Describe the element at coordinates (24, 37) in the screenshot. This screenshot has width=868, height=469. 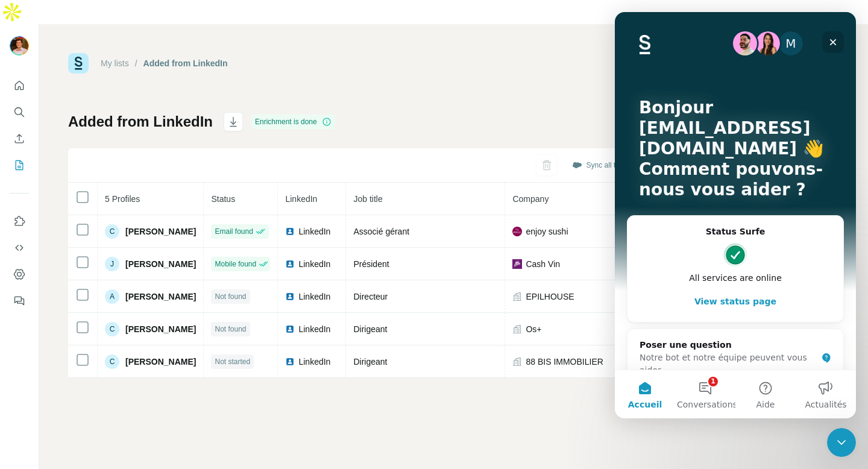
I see `img: website_grey.svg` at that location.